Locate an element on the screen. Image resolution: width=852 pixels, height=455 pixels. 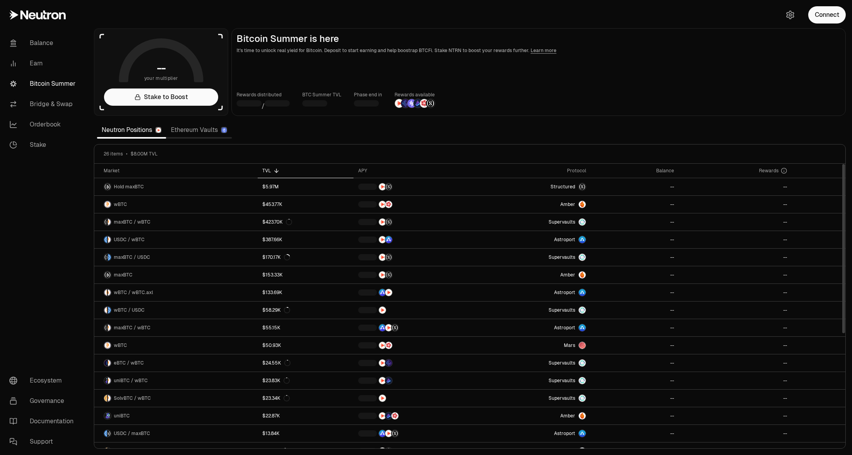
button: NTRNStructured Points is located at coordinates (415, 451).